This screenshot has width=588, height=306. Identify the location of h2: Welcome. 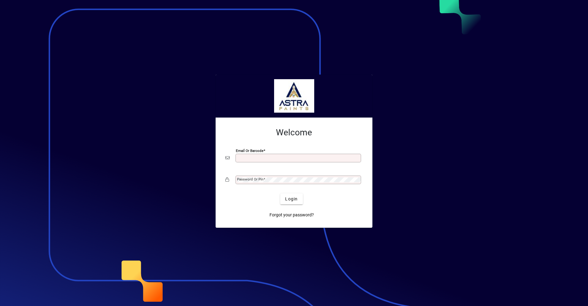
(294, 132).